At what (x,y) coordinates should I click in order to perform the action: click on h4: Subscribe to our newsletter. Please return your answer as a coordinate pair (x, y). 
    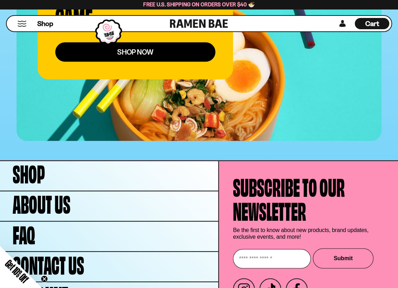
    Looking at the image, I should click on (289, 197).